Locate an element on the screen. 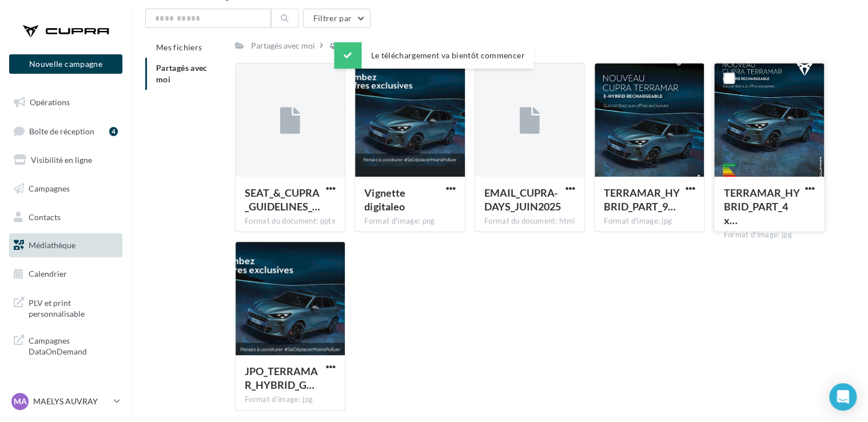 This screenshot has height=422, width=868. div: Le téléchargement va bientôt commencer is located at coordinates (433, 56).